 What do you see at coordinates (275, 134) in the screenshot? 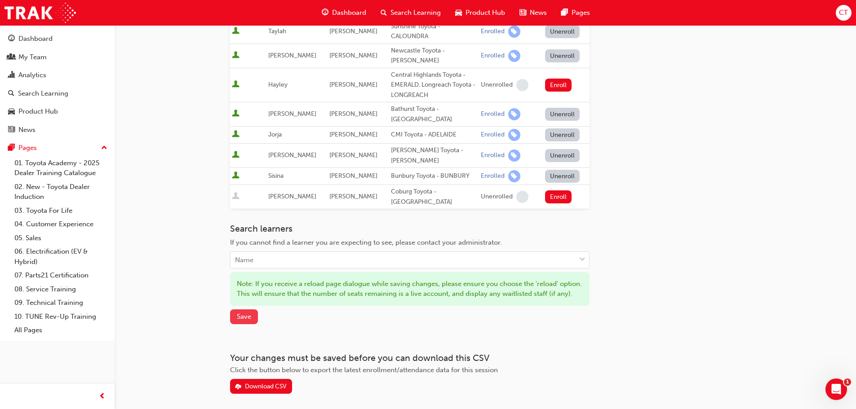
I see `span: Jorja` at bounding box center [275, 134].